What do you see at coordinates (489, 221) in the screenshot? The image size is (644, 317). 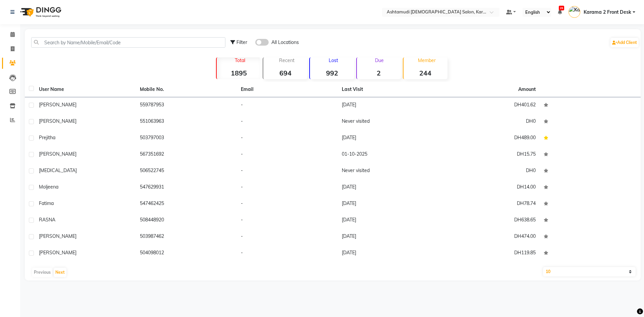 I see `td: DH638.65` at bounding box center [489, 221].